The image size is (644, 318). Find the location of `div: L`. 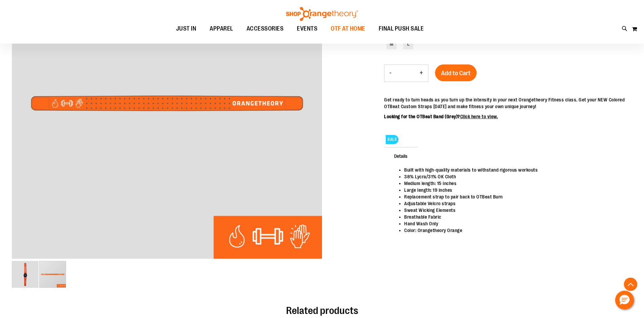

div: L is located at coordinates (408, 45).